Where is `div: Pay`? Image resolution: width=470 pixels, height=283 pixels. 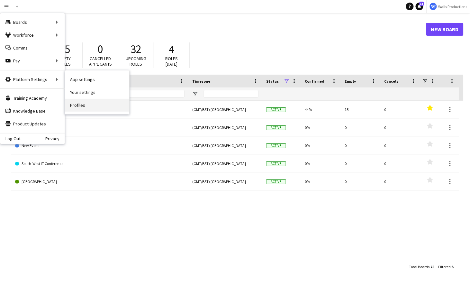
div: Pay is located at coordinates (33, 61).